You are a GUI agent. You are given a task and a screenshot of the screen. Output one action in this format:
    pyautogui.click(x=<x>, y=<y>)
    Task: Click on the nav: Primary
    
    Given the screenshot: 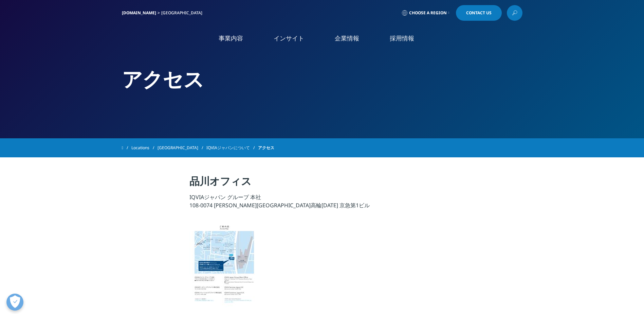 What is the action you would take?
    pyautogui.click(x=350, y=40)
    